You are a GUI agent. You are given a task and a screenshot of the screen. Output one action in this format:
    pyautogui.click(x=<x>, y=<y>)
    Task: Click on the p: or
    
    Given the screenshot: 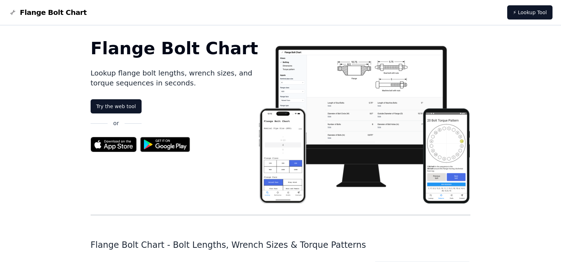 What is the action you would take?
    pyautogui.click(x=116, y=123)
    